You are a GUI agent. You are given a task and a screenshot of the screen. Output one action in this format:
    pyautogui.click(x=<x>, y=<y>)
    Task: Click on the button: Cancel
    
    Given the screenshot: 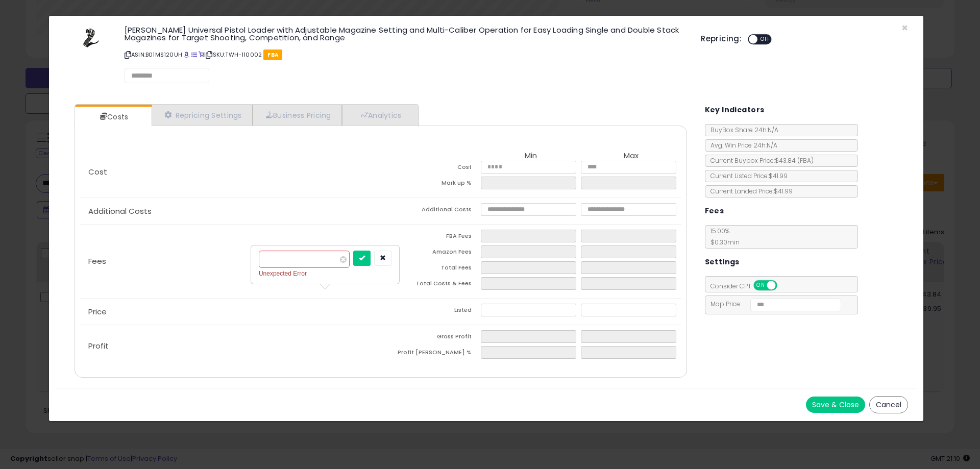 What is the action you would take?
    pyautogui.click(x=888, y=404)
    